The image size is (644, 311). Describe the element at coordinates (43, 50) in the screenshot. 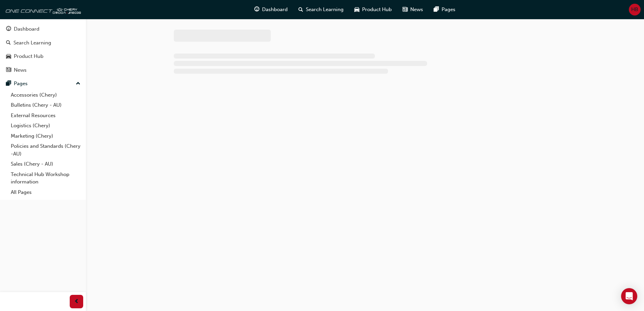

I see `button: DashboardSearch LearningProduct HubNews` at that location.